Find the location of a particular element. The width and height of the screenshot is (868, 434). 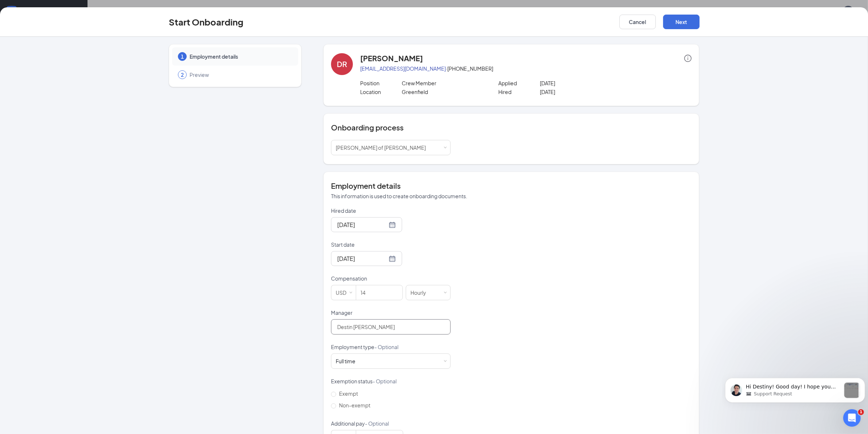

span: info-circle is located at coordinates (688, 59).